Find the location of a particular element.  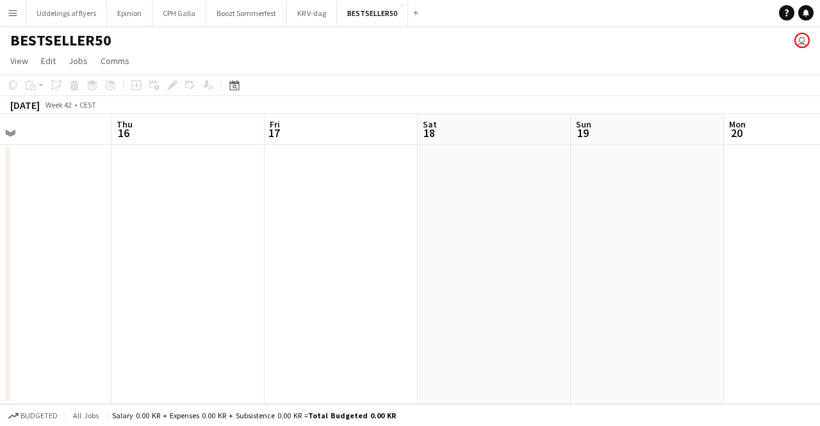

a: Comms is located at coordinates (115, 61).